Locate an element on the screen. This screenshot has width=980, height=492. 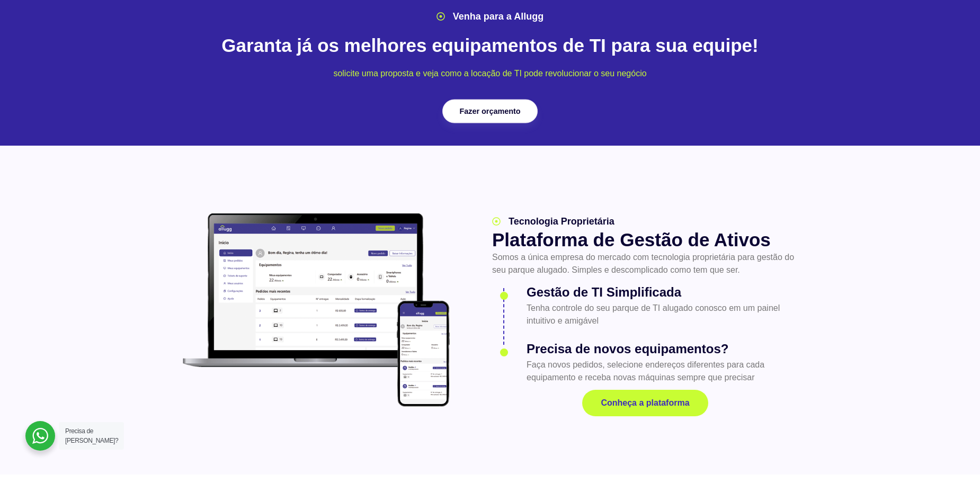
span: Fazer orçamento is located at coordinates (490, 111).